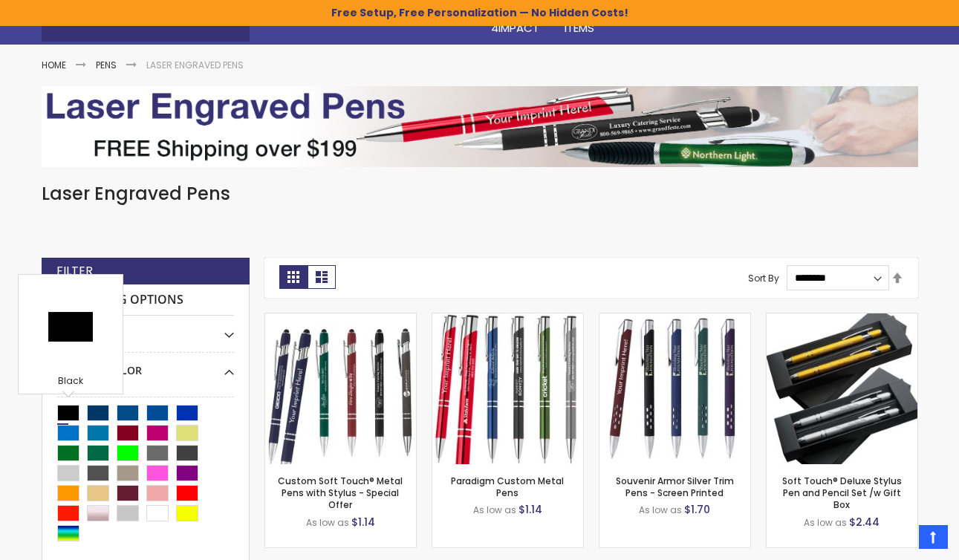  I want to click on strong: Grid, so click(293, 277).